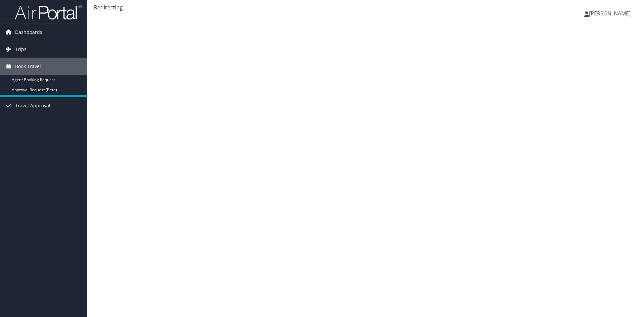  I want to click on div: Redirecting..., so click(365, 8).